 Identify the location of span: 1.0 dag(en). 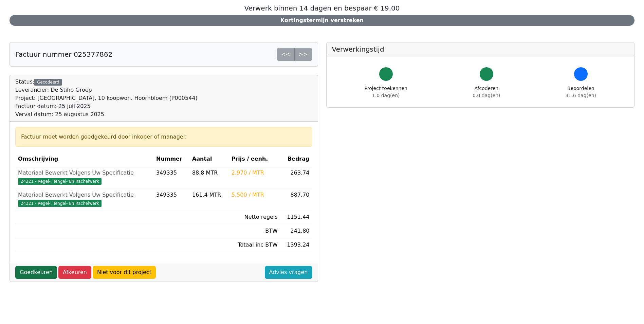
(386, 96).